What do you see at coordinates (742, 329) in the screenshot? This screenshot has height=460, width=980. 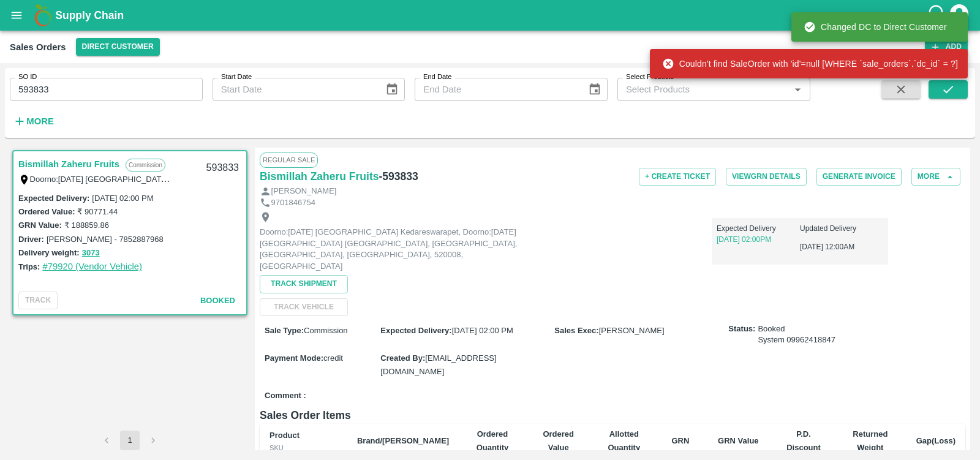 I see `label: Status:` at bounding box center [742, 329].